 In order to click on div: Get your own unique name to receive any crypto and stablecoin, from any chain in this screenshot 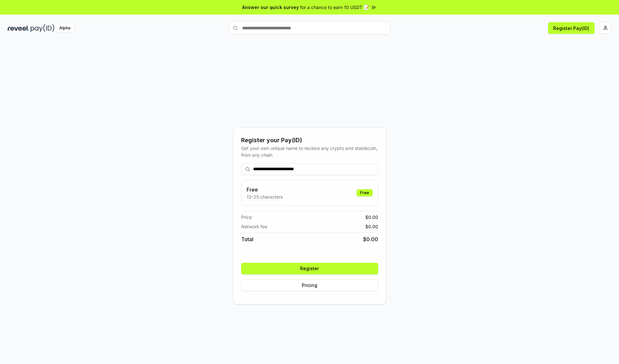, I will do `click(310, 151)`.